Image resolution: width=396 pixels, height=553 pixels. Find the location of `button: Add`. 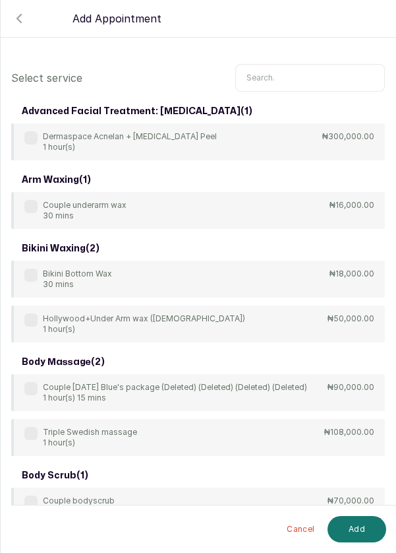

button: Add is located at coordinates (357, 529).